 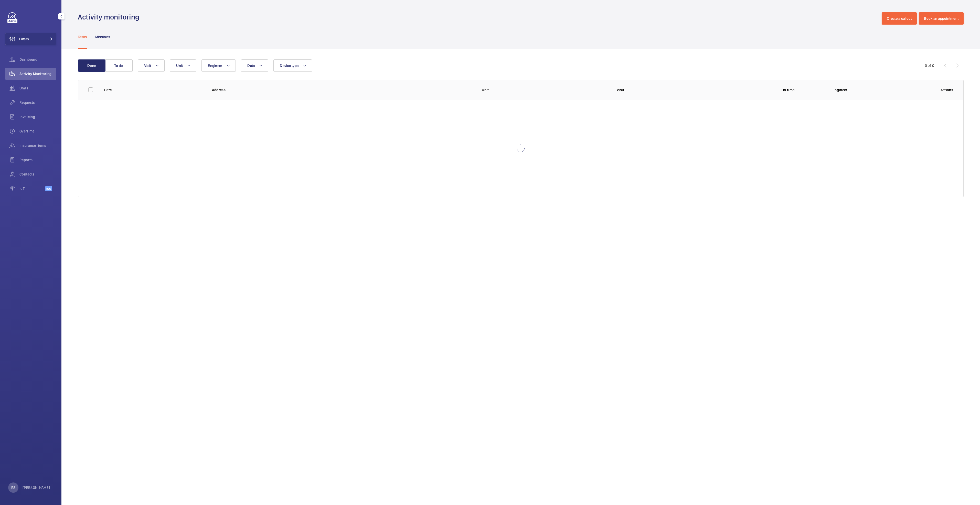 I want to click on button: To do, so click(x=119, y=66).